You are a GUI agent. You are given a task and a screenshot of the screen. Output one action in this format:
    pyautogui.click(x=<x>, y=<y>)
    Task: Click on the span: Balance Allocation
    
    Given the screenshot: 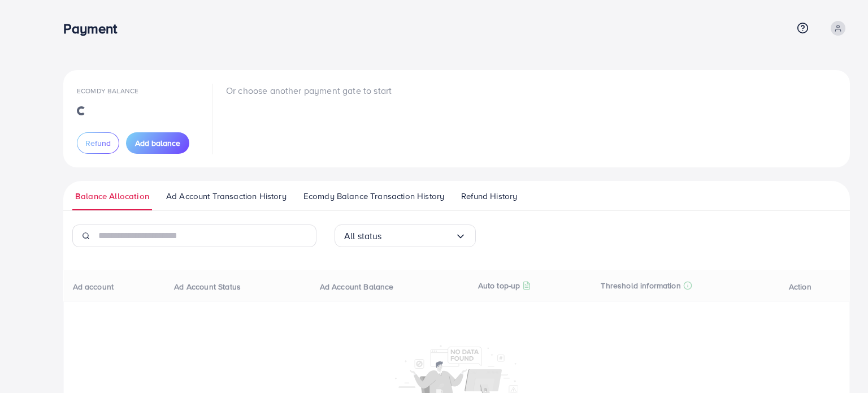 What is the action you would take?
    pyautogui.click(x=112, y=196)
    